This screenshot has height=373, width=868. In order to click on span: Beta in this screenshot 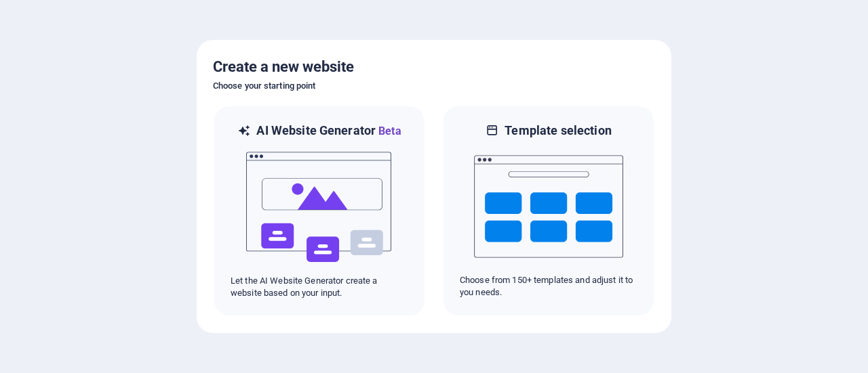, I will do `click(389, 131)`.